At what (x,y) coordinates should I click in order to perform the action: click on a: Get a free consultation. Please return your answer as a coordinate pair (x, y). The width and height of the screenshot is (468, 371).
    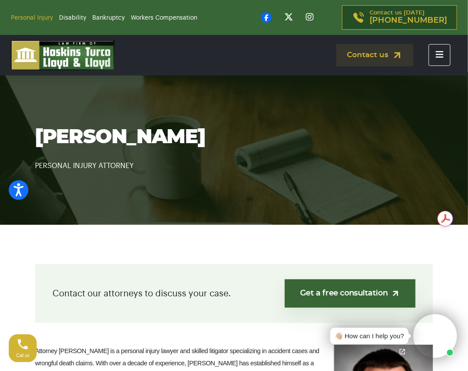
    Looking at the image, I should click on (350, 294).